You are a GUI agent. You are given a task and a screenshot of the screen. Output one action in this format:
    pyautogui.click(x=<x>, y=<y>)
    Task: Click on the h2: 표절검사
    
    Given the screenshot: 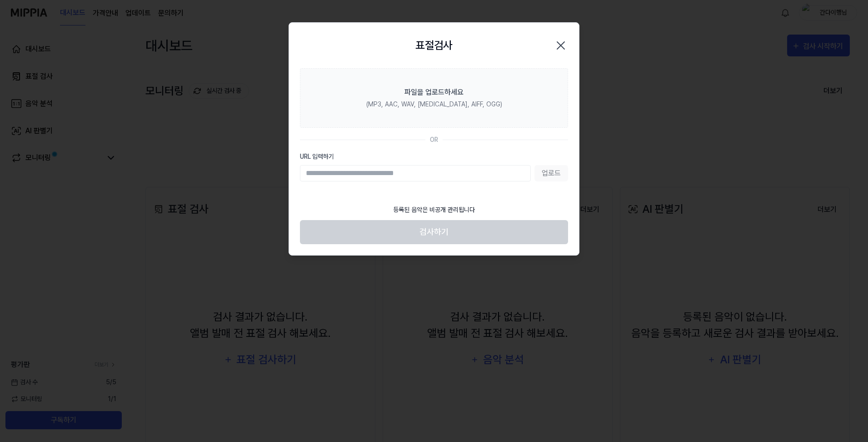 What is the action you would take?
    pyautogui.click(x=434, y=45)
    